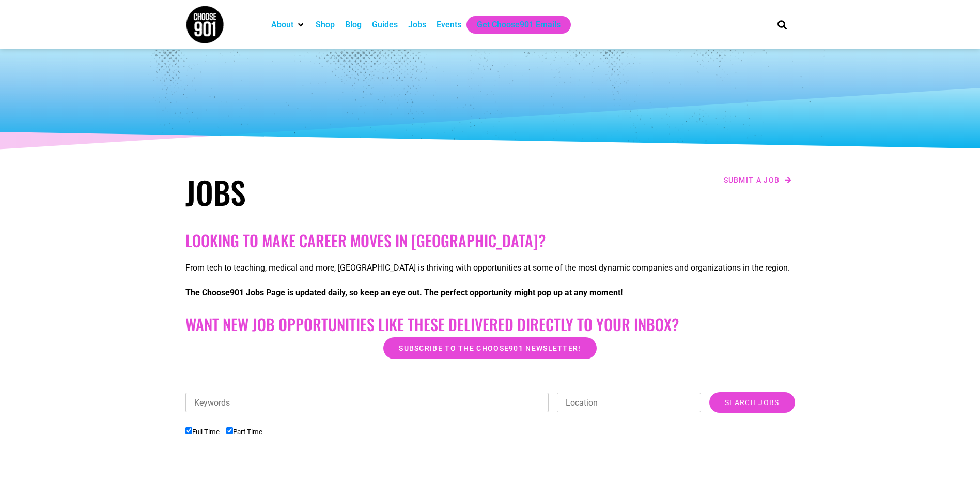 This screenshot has width=980, height=478. I want to click on a: Blog, so click(354, 25).